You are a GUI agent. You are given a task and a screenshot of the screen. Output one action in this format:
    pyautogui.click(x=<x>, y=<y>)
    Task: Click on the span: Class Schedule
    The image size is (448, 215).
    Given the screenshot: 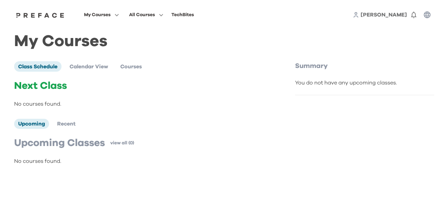 What is the action you would take?
    pyautogui.click(x=38, y=67)
    